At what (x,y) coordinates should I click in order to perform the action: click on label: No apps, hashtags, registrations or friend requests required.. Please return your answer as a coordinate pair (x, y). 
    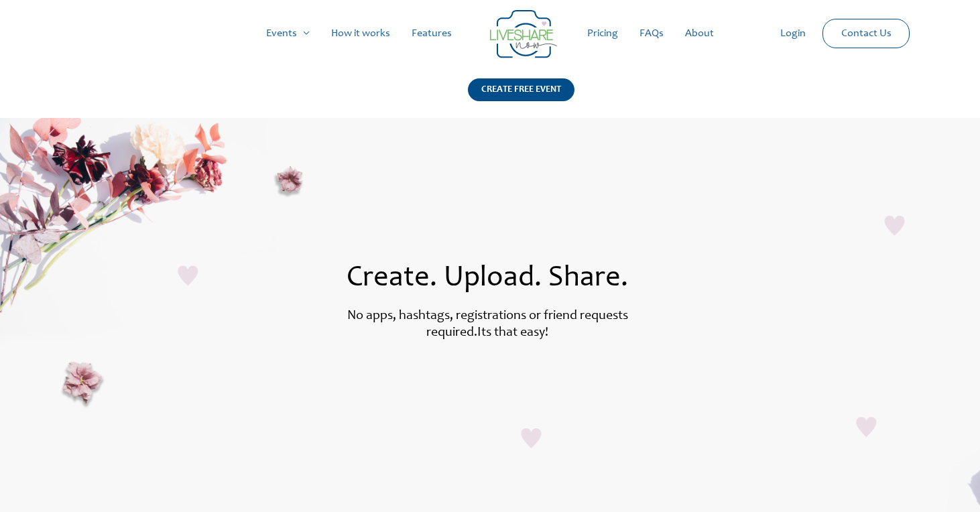
    Looking at the image, I should click on (487, 325).